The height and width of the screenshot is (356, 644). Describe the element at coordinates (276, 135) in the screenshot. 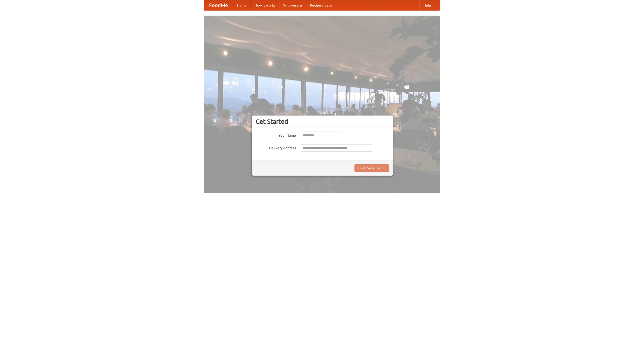

I see `label: Your Name` at that location.